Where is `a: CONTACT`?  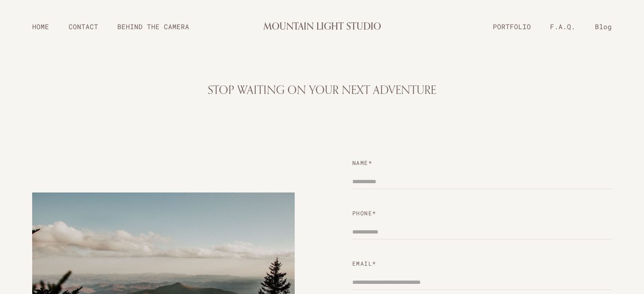 a: CONTACT is located at coordinates (84, 26).